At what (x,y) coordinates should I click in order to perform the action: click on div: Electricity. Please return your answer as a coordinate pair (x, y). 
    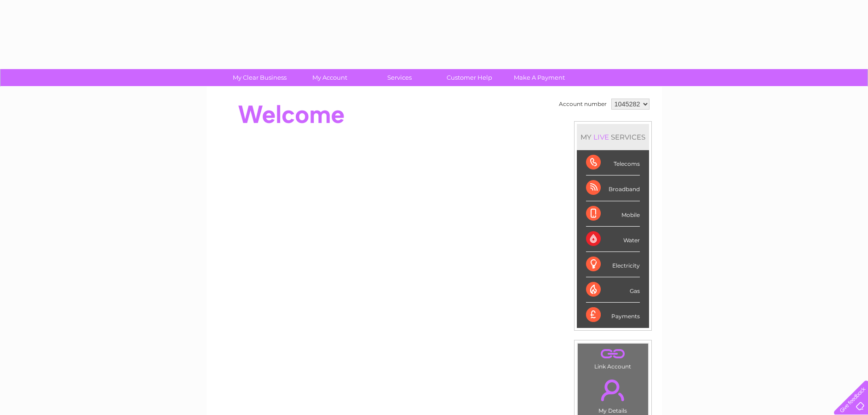
    Looking at the image, I should click on (613, 264).